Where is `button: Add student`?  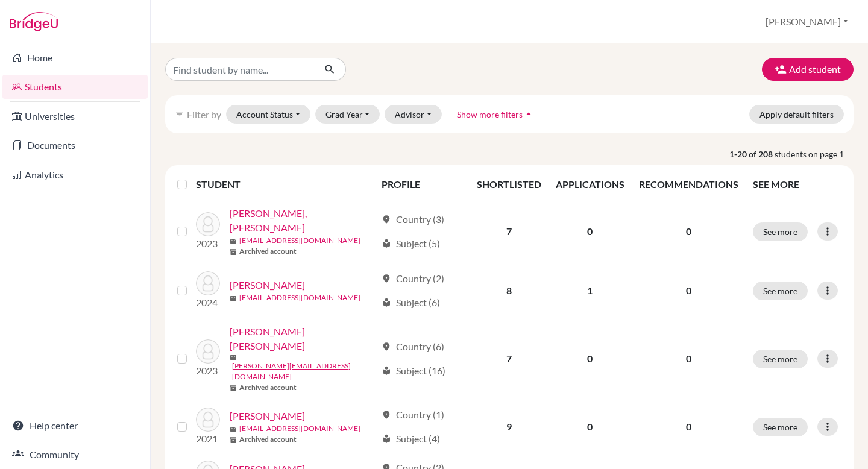 button: Add student is located at coordinates (808, 69).